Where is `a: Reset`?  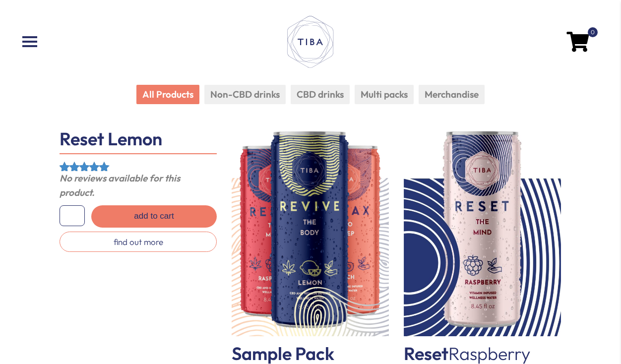
a: Reset is located at coordinates (482, 231).